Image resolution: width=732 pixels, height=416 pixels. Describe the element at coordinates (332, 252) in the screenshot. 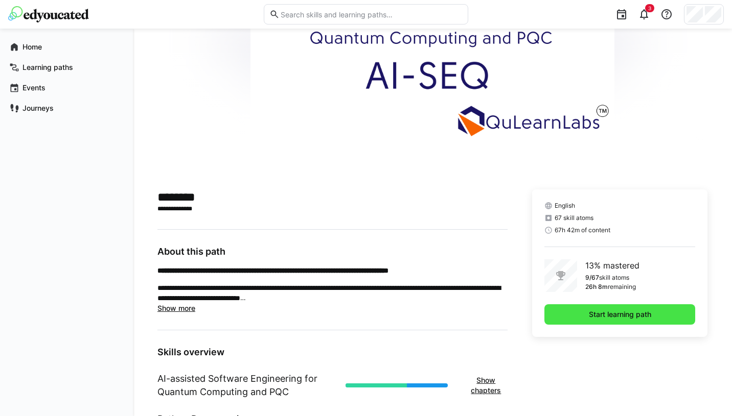

I see `h3: About this path` at that location.